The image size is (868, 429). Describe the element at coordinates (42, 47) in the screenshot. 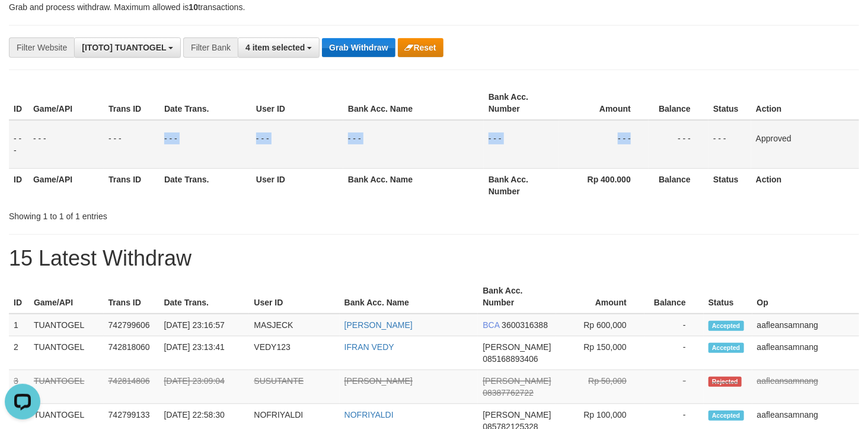

I see `div: Filter Website` at that location.